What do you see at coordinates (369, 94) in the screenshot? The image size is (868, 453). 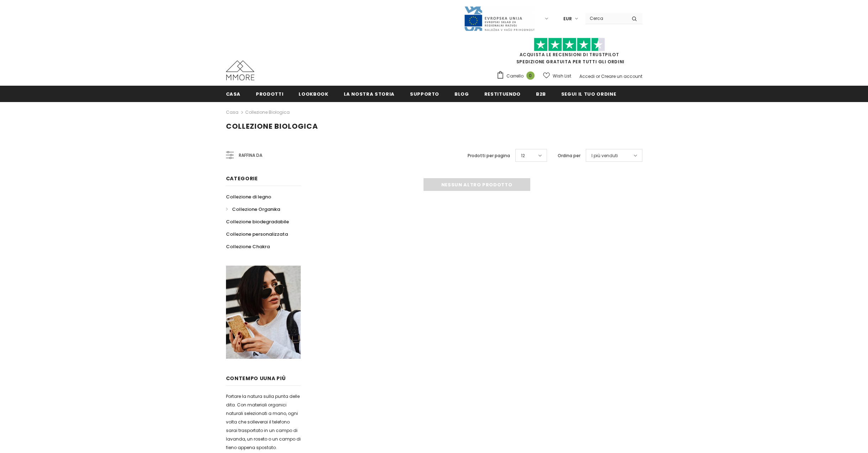 I see `a: La nostra storia` at bounding box center [369, 94].